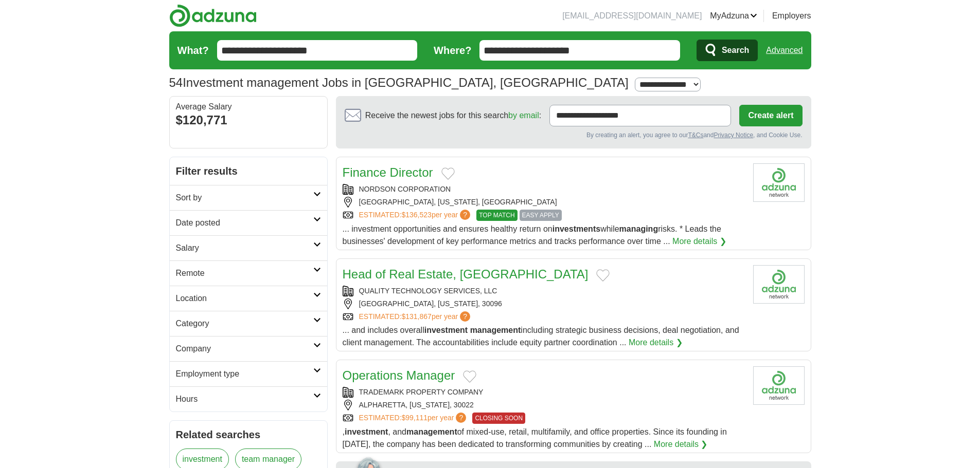 The width and height of the screenshot is (980, 468). I want to click on a: ESTIMATED:$136,523per year?, so click(416, 216).